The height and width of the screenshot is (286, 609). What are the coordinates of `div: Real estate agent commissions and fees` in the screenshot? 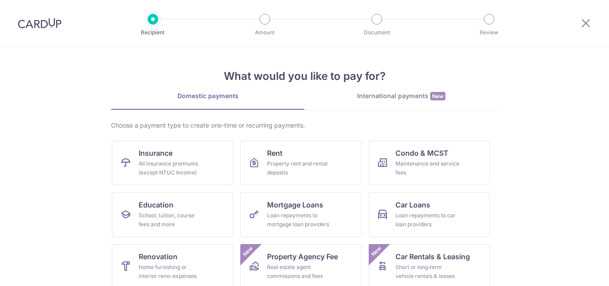 It's located at (299, 271).